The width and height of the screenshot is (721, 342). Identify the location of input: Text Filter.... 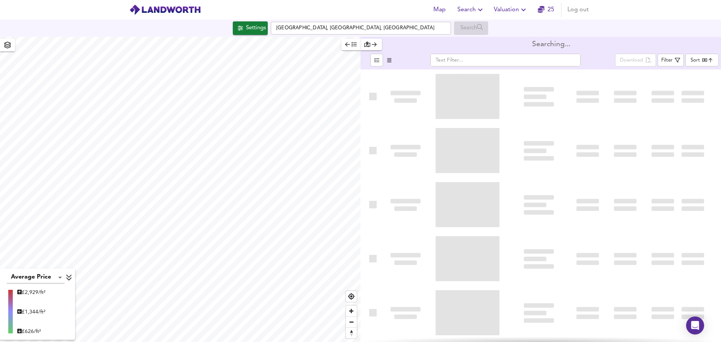
(505, 60).